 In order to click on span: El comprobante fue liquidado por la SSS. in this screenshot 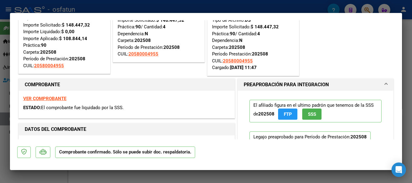, I will do `click(82, 108)`.